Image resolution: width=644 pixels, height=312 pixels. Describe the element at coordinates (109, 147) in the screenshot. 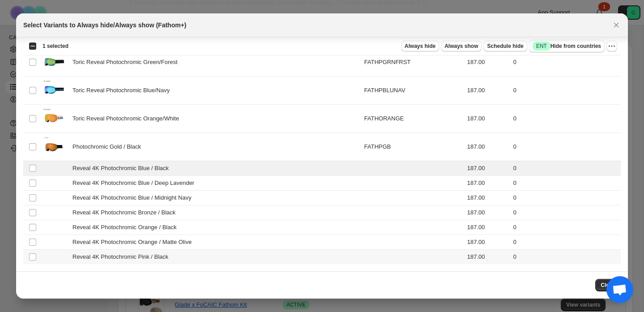

I see `span: Photochromic Gold / Black` at that location.